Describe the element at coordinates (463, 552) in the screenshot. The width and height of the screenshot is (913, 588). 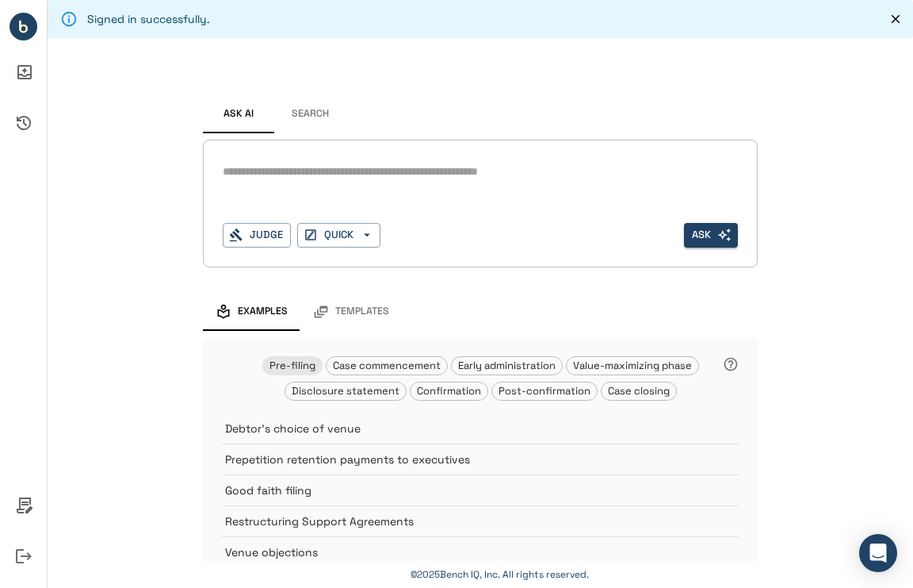
I see `p: Venue objections` at that location.